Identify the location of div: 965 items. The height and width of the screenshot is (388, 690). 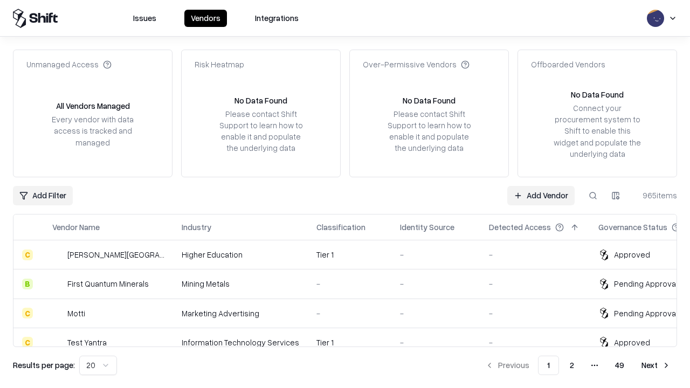
(655, 195).